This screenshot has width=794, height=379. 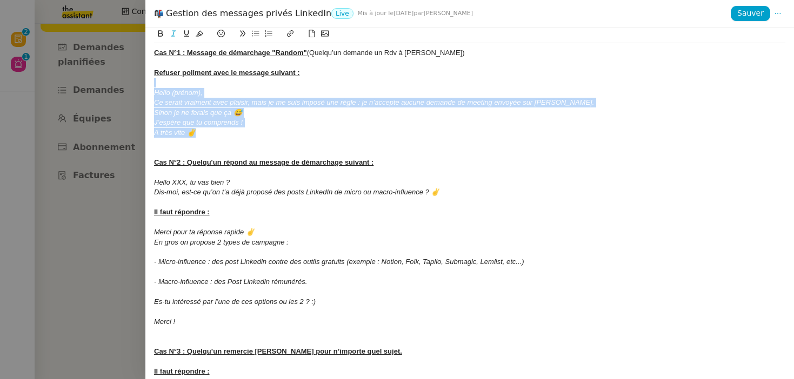 I want to click on span: Sauver, so click(x=750, y=13).